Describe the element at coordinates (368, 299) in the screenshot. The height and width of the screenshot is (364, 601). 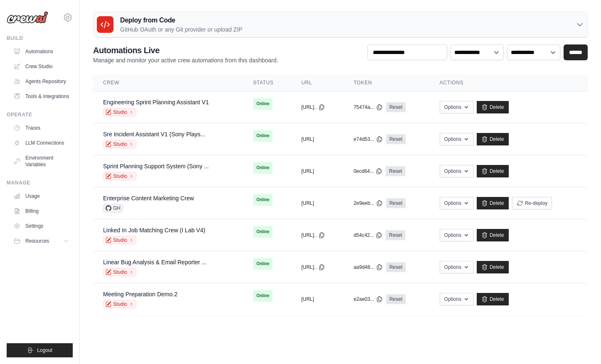
I see `button: e2ae03...` at that location.